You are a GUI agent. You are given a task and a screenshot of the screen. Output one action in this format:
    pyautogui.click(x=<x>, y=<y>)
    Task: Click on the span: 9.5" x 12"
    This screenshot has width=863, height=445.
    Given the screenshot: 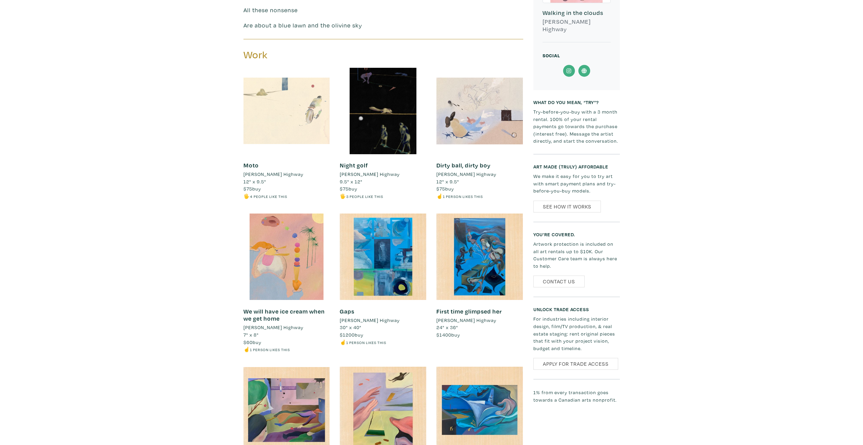 What is the action you would take?
    pyautogui.click(x=351, y=181)
    